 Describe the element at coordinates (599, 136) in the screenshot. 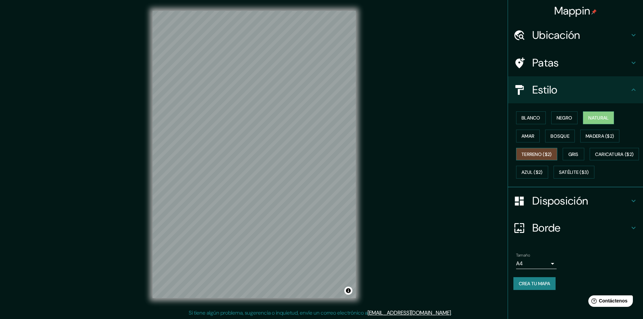

I see `button: Madera ($2)` at that location.